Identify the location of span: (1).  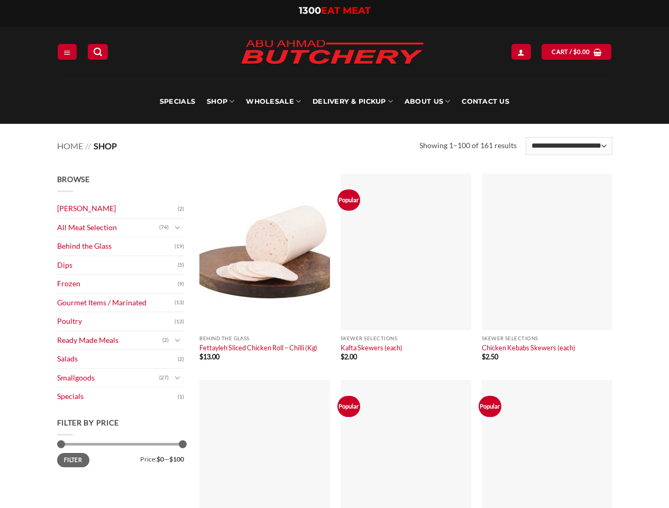
(181, 397).